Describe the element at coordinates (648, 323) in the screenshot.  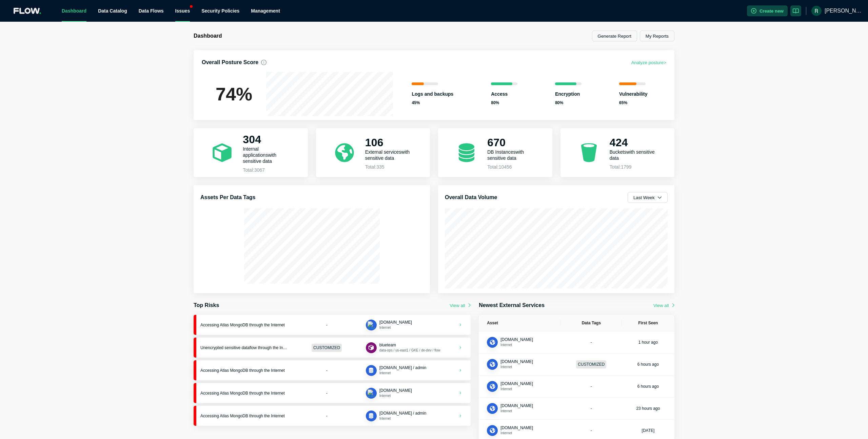
I see `th: First Seen` at that location.